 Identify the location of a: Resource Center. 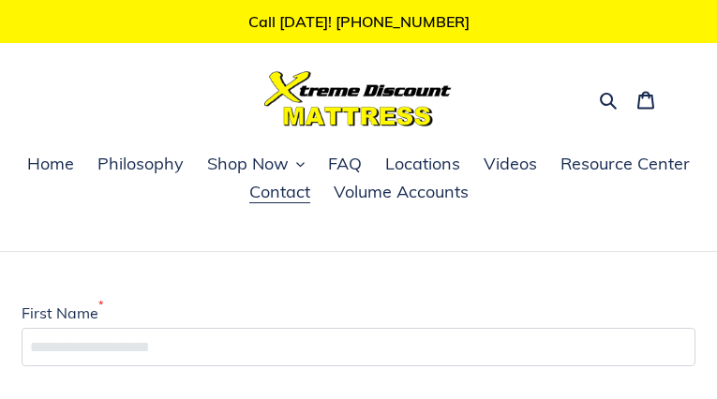
(625, 165).